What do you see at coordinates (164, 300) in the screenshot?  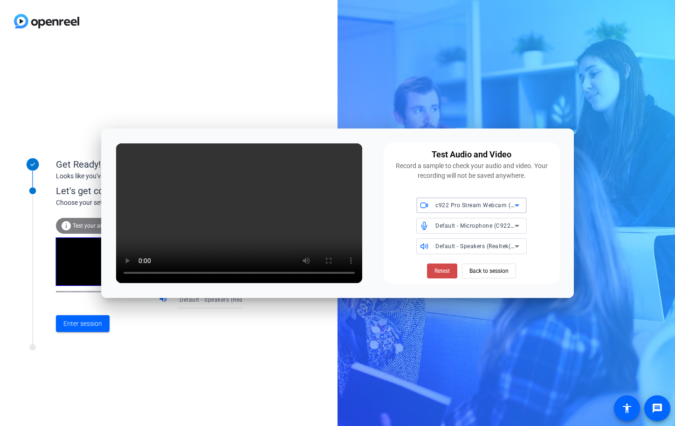 I see `mat-icon: volume_up` at bounding box center [164, 300].